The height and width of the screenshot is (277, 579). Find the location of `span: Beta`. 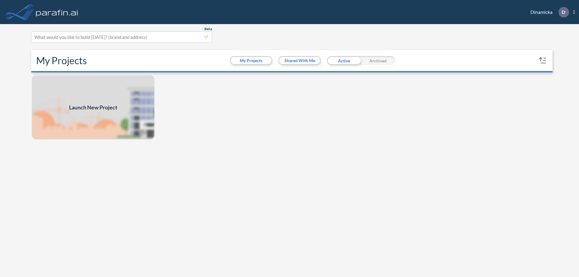

span: Beta is located at coordinates (208, 29).